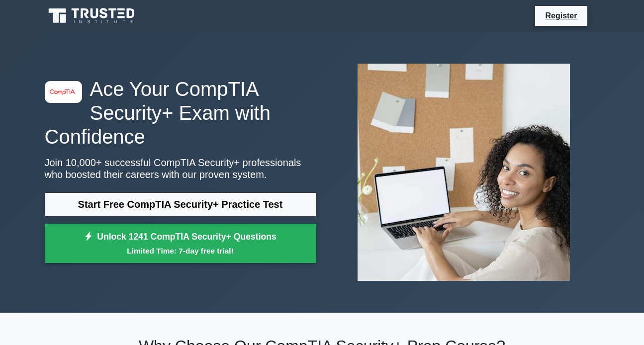 This screenshot has width=644, height=345. I want to click on h1: Ace Your CompTIA Security+ Exam with Confidence, so click(180, 113).